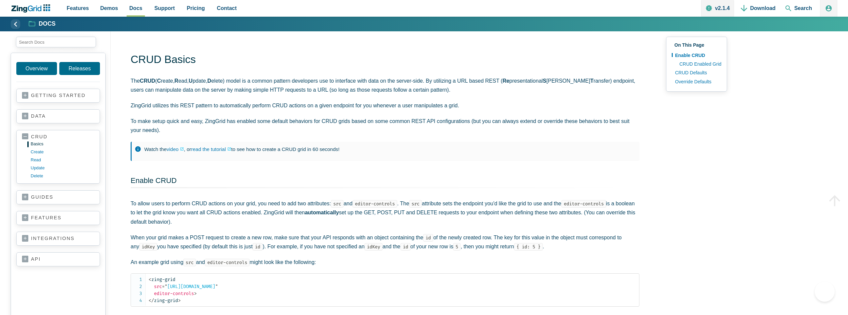 This screenshot has width=848, height=315. What do you see at coordinates (196, 8) in the screenshot?
I see `span: Pricing` at bounding box center [196, 8].